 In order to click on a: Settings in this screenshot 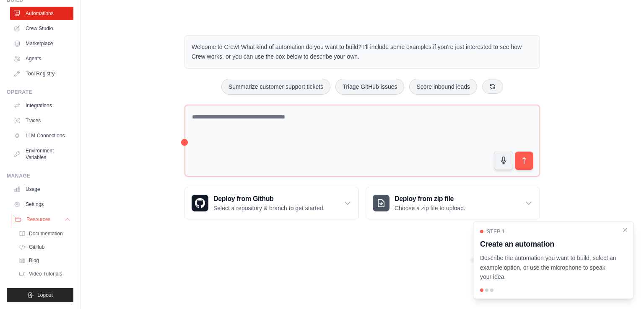, I will do `click(41, 204)`.